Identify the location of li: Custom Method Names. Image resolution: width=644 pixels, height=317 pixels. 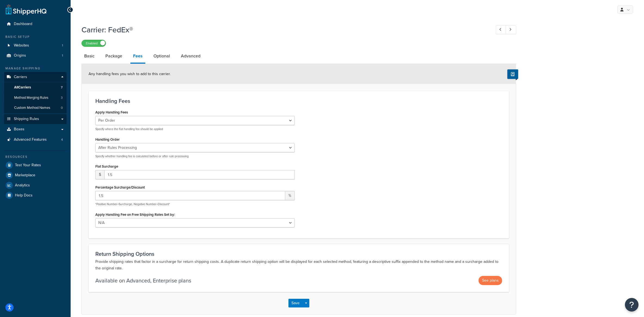
(35, 108).